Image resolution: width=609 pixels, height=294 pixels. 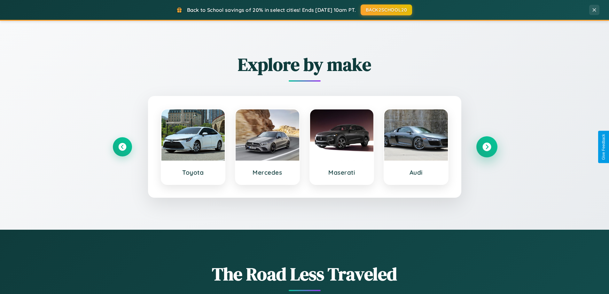 What do you see at coordinates (267, 172) in the screenshot?
I see `h3: Mercedes` at bounding box center [267, 172].